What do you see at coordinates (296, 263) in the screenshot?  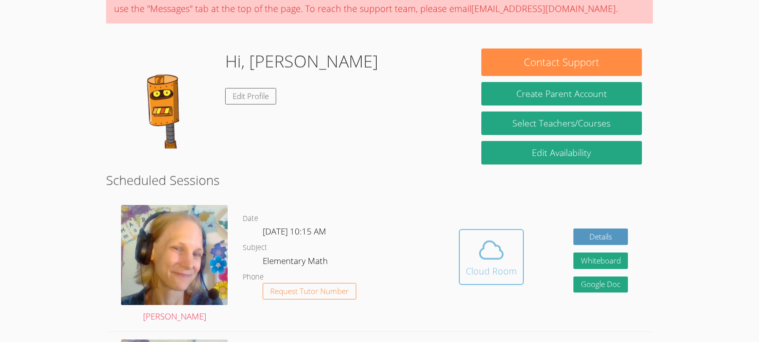 I see `dd: Elementary Math` at bounding box center [296, 263].